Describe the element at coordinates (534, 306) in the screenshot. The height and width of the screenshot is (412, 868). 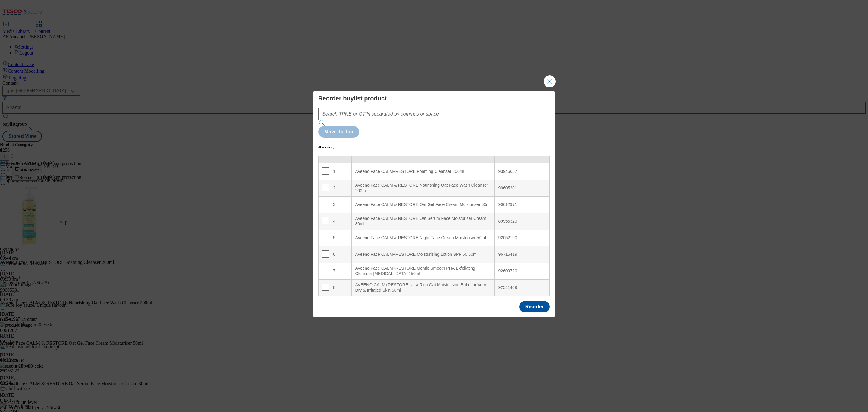
I see `button: Reorder` at that location.